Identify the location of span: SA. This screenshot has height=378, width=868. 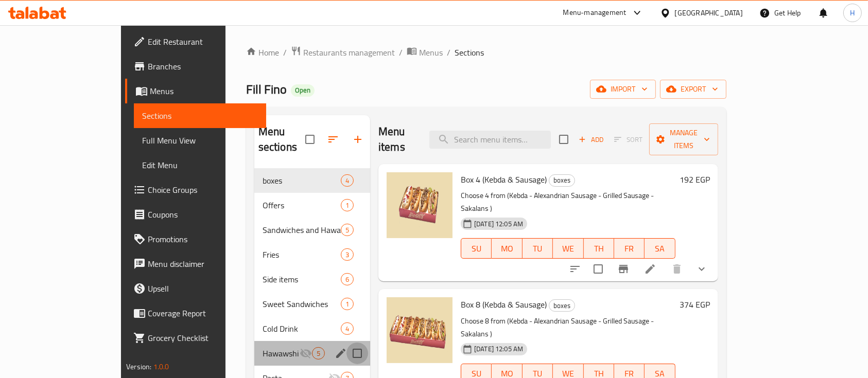
(660, 249).